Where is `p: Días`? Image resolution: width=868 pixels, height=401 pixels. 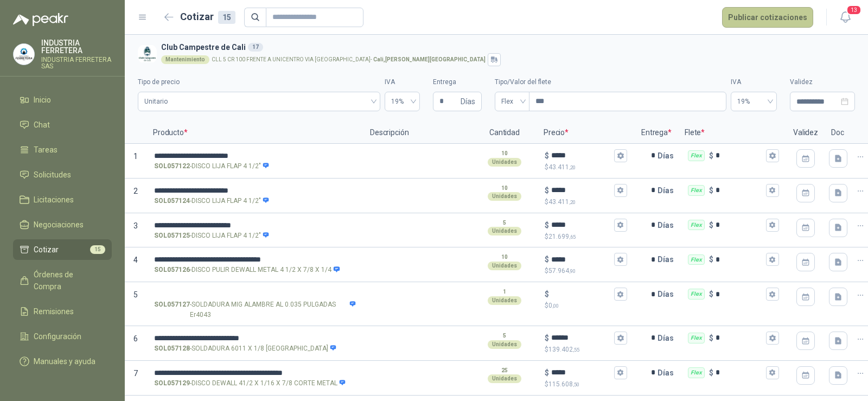
p: Días is located at coordinates (668, 338).